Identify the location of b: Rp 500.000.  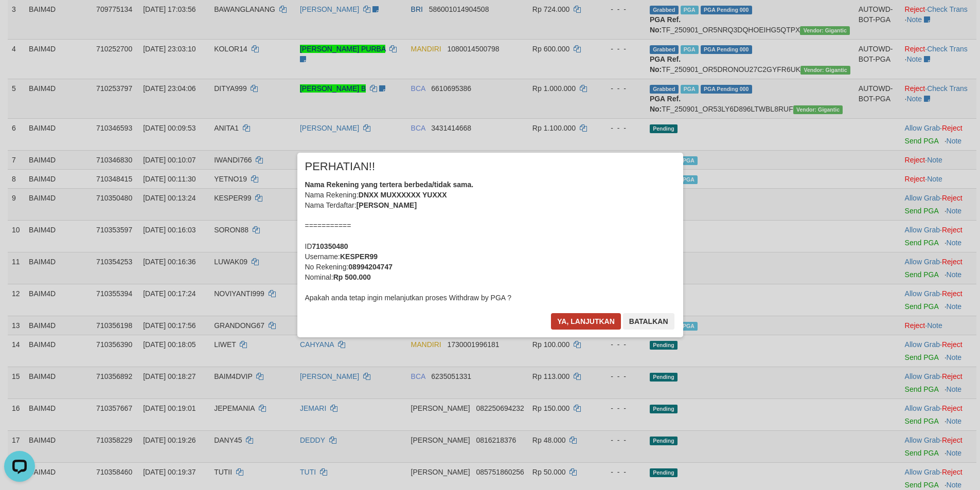
(351, 277).